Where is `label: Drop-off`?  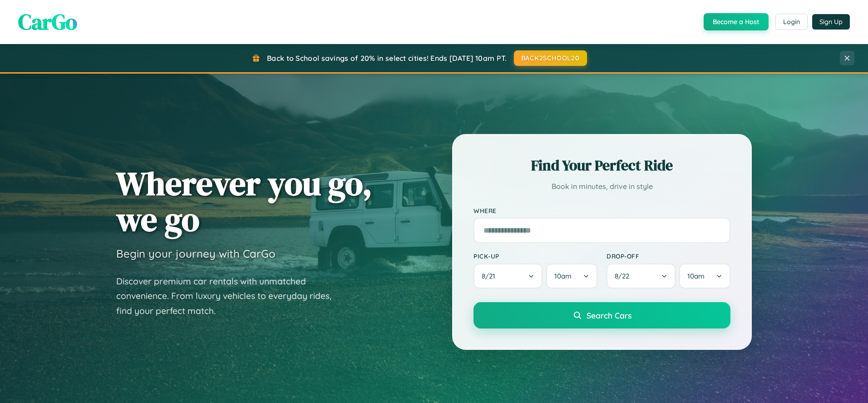 label: Drop-off is located at coordinates (668, 256).